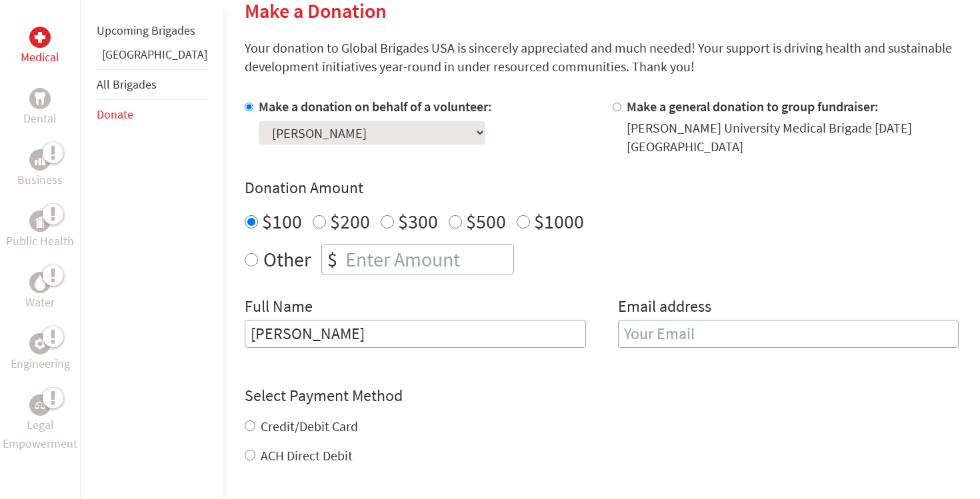  What do you see at coordinates (559, 222) in the screenshot?
I see `label: $1000` at bounding box center [559, 222].